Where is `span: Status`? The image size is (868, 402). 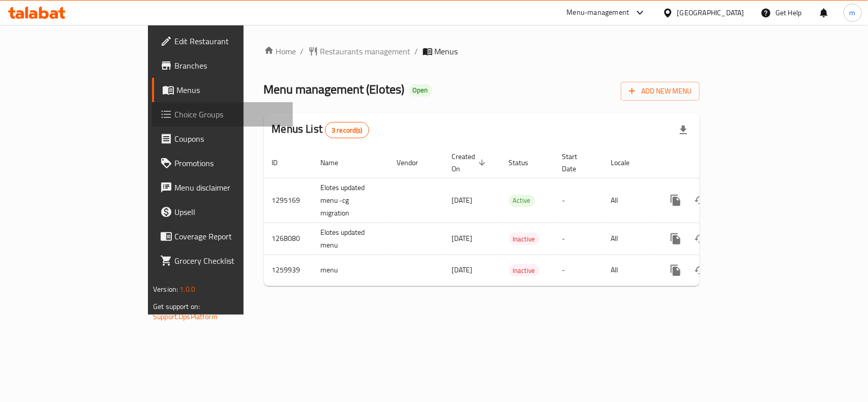 span: Status is located at coordinates (525, 163).